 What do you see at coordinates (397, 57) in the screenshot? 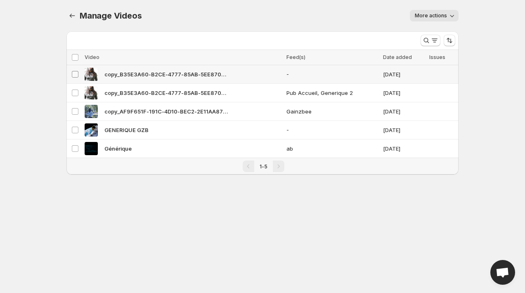
I see `span: Date added` at bounding box center [397, 57].